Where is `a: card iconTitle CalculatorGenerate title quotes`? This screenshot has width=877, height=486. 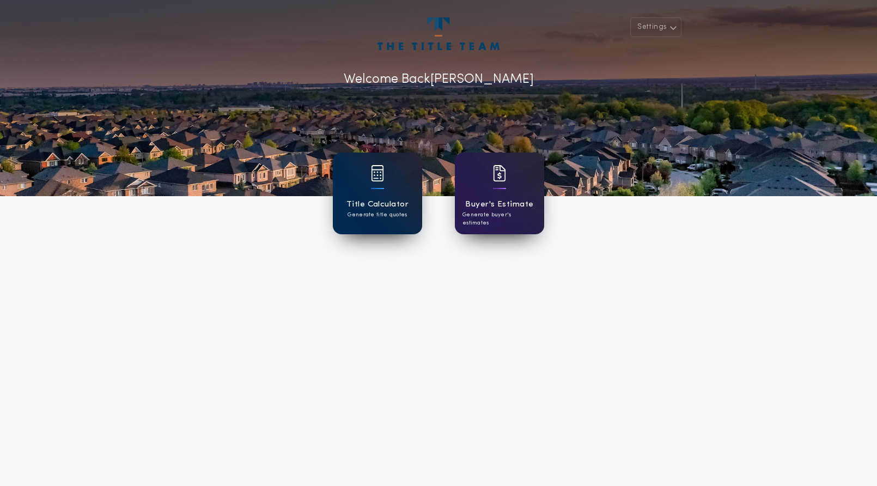
a: card iconTitle CalculatorGenerate title quotes is located at coordinates (377, 193).